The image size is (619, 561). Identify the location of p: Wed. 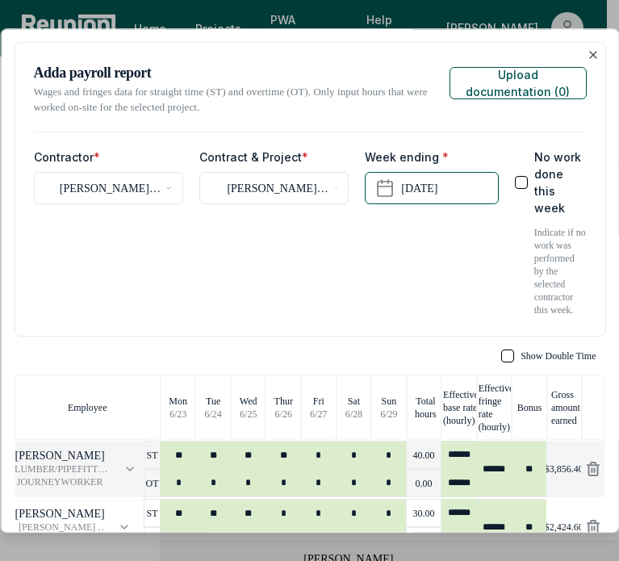
(248, 401).